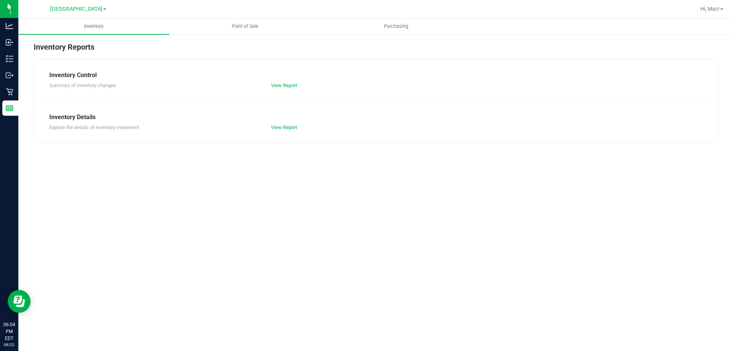 The height and width of the screenshot is (351, 734). Describe the element at coordinates (83, 85) in the screenshot. I see `span: Summary of inventory changes` at that location.